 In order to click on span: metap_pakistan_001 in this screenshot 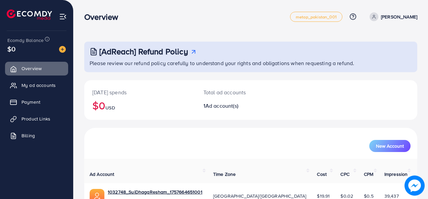, I will do `click(317, 17)`.